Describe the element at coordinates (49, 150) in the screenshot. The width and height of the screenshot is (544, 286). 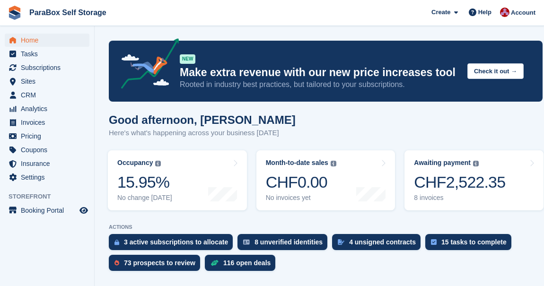
I see `span: Coupons` at that location.